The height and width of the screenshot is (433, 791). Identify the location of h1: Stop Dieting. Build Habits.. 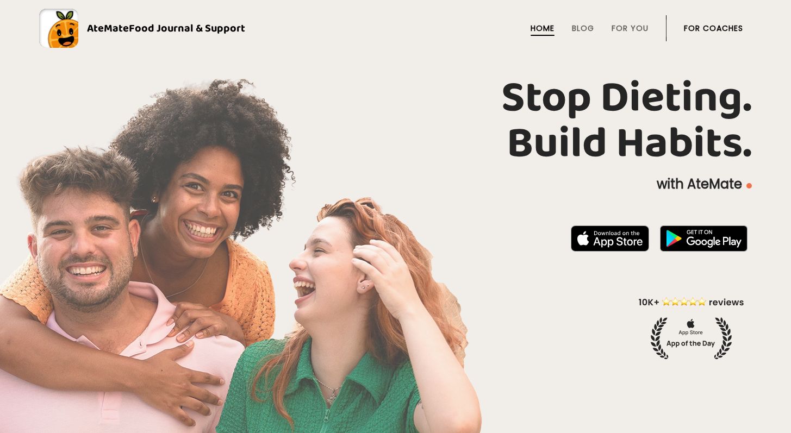
(395, 121).